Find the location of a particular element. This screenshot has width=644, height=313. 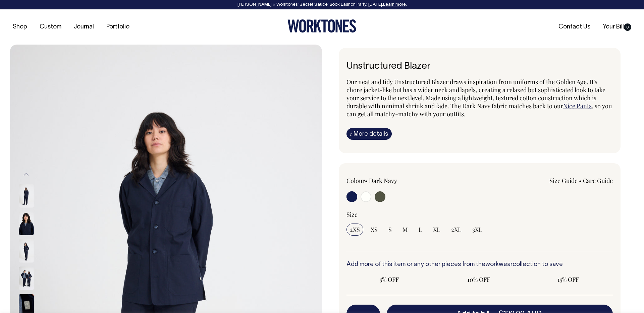

span: M is located at coordinates (405, 230).